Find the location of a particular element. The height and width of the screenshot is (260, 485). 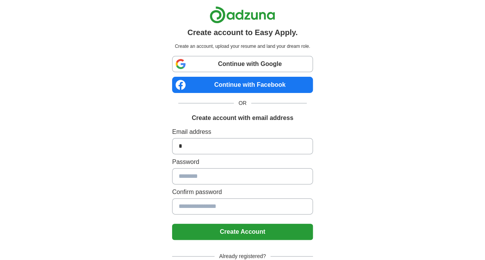

button: Create Account is located at coordinates (242, 232).